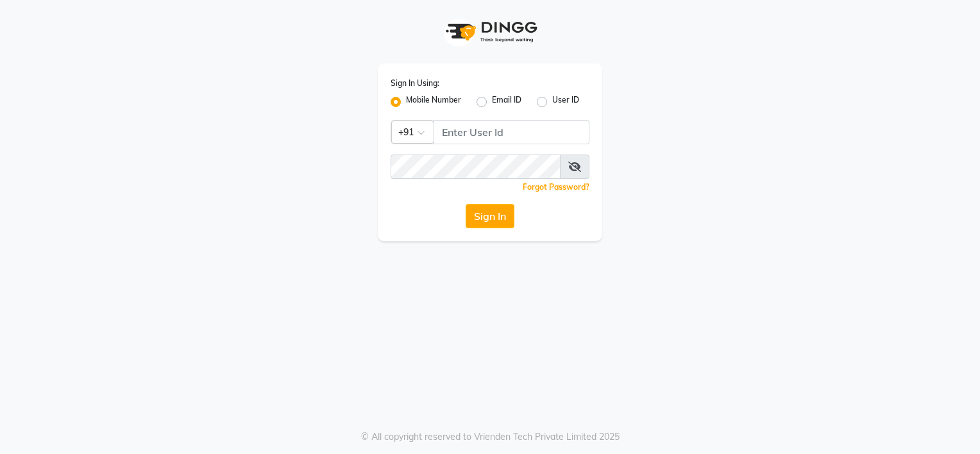  What do you see at coordinates (506, 102) in the screenshot?
I see `label: Email ID` at bounding box center [506, 102].